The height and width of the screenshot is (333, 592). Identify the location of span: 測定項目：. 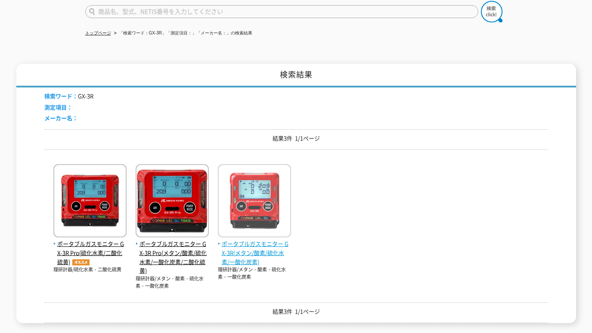
(58, 107).